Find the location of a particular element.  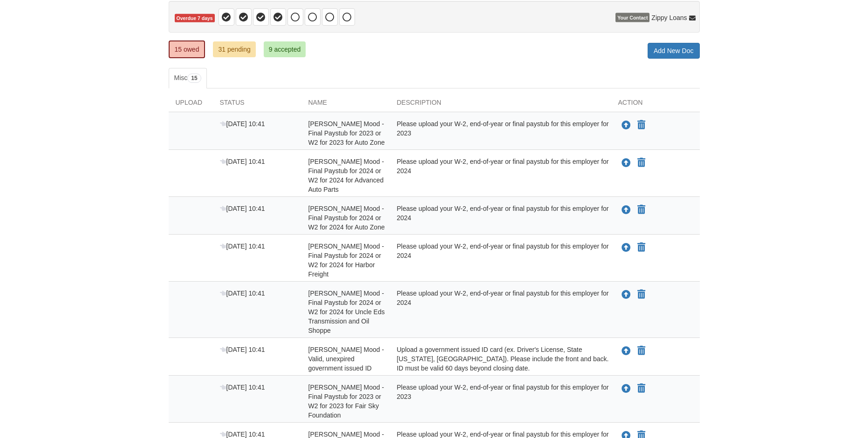

span: 15 is located at coordinates (194, 78).